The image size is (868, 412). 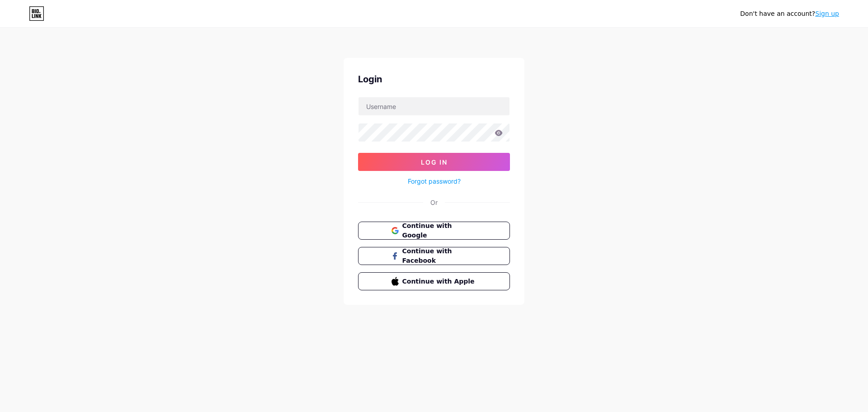 I want to click on div: Don't have an account?, so click(x=789, y=14).